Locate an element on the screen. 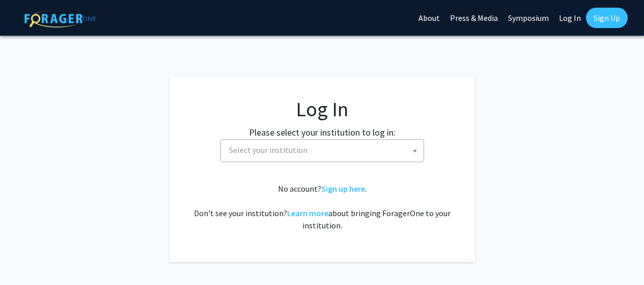 This screenshot has height=285, width=644. a: Sign up here is located at coordinates (343, 188).